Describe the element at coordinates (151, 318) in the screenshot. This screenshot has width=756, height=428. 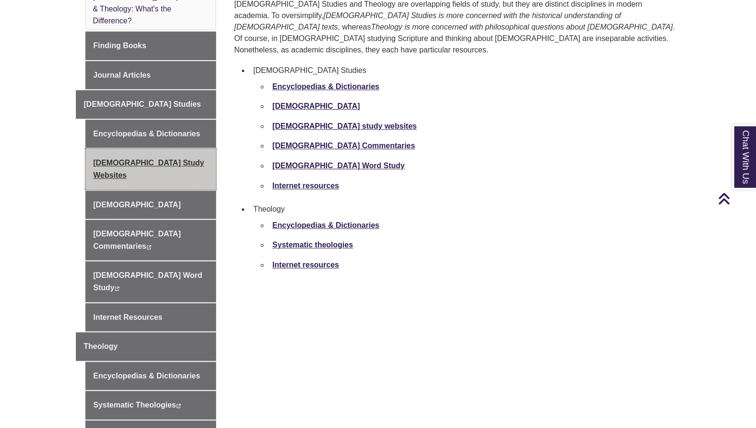
I see `a: Internet Resources` at that location.